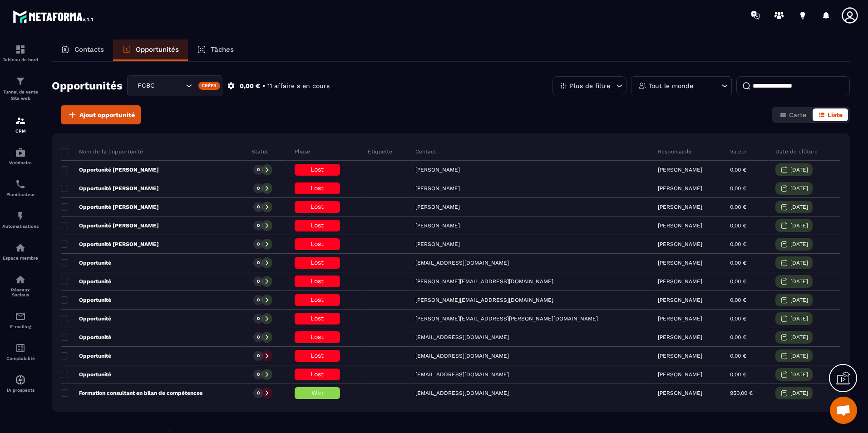  I want to click on a: formationformationCRM, so click(20, 124).